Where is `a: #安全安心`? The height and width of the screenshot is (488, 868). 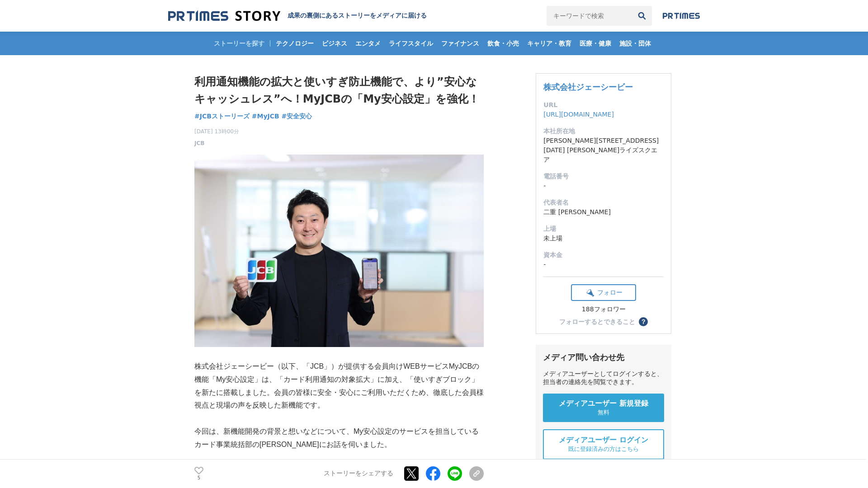
a: #安全安心 is located at coordinates (297, 116).